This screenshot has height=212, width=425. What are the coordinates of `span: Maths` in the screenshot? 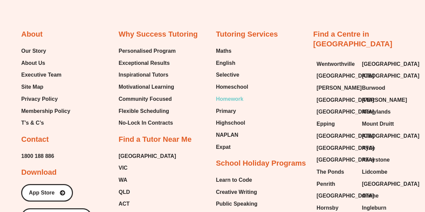 It's located at (224, 51).